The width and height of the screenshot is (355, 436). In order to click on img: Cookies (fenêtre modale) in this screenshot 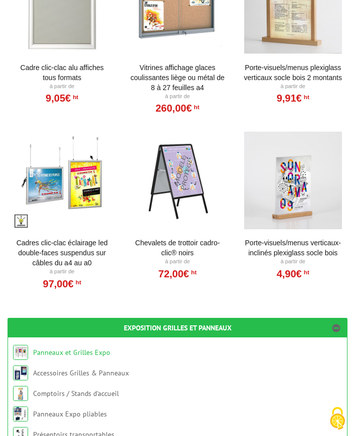, I will do `click(337, 419)`.